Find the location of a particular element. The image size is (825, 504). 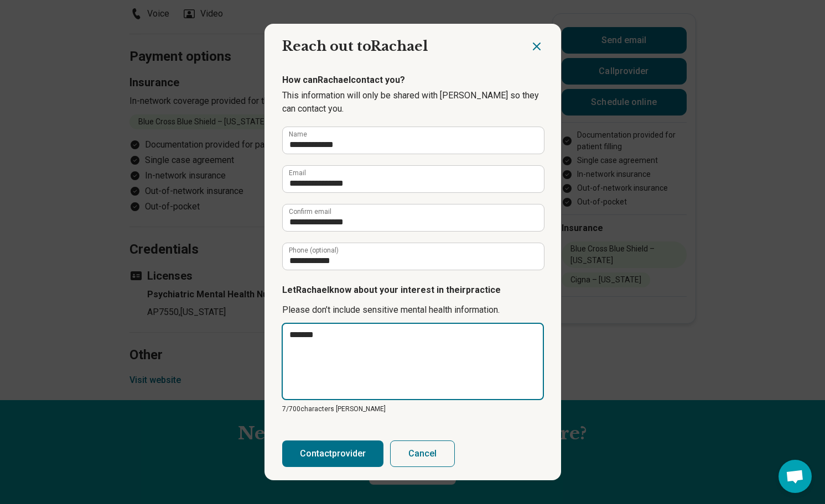

span: Reach out to Rachael is located at coordinates (355, 46).